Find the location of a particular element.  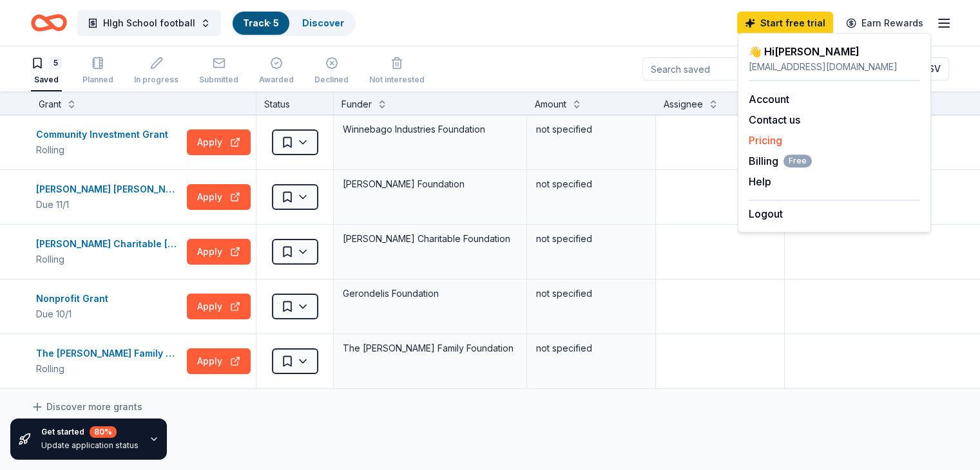

span: HIgh School football is located at coordinates (149, 24).